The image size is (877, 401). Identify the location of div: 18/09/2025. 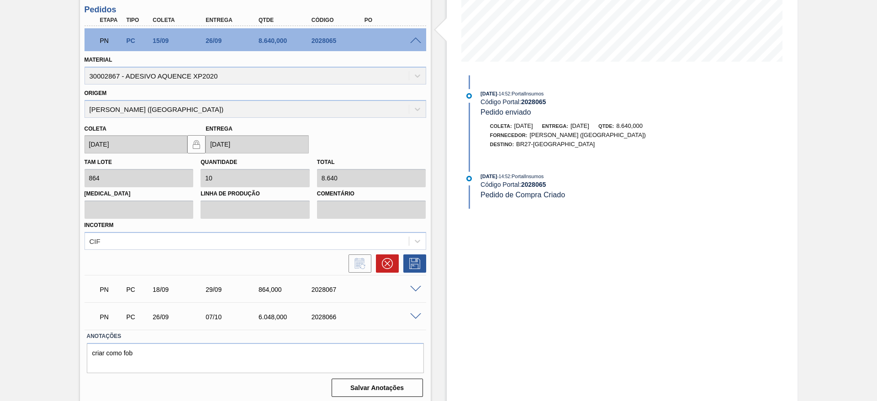
(180, 290).